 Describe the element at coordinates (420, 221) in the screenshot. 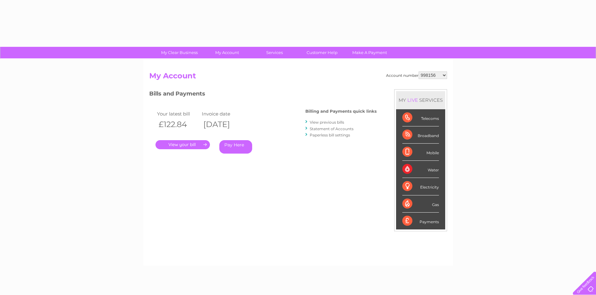

I see `div: Payments` at that location.